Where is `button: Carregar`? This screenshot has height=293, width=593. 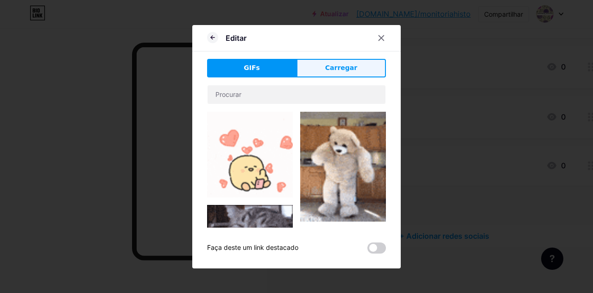
button: Carregar is located at coordinates (341, 68).